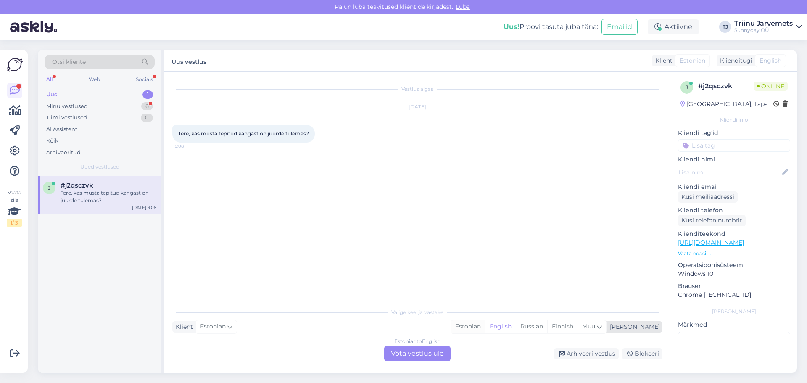 The height and width of the screenshot is (383, 807). Describe the element at coordinates (734, 145) in the screenshot. I see `input: Lisa tag` at that location.